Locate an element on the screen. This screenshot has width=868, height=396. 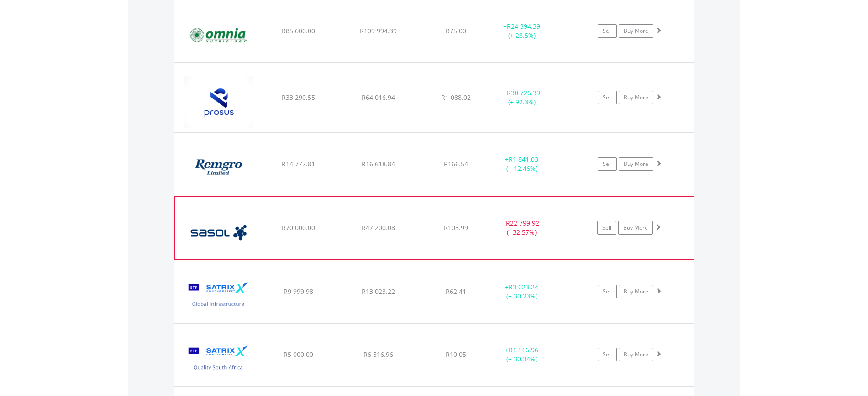
div: - (- 32.57%) is located at coordinates (521, 228).